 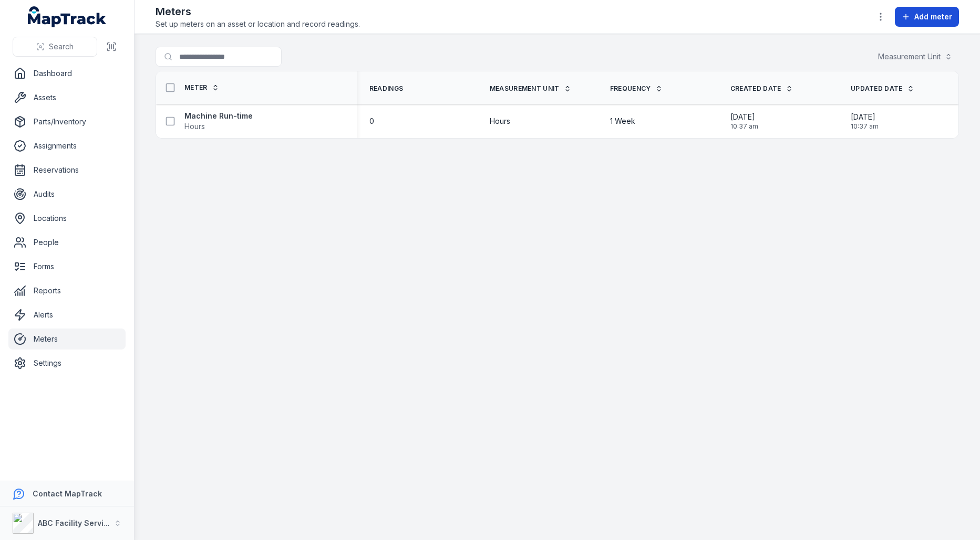 What do you see at coordinates (636, 88) in the screenshot?
I see `a: Frequency` at bounding box center [636, 88].